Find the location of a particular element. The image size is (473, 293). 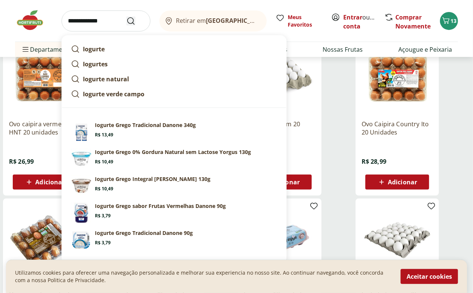

button: Submit Search is located at coordinates (135, 21).